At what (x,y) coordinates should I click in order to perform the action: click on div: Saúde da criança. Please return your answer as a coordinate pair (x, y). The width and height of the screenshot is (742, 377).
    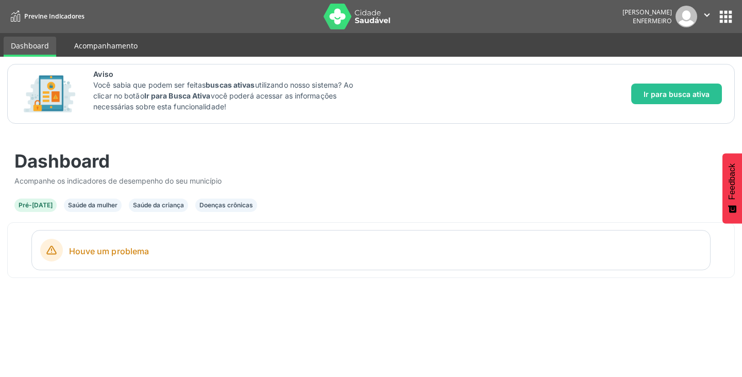
    Looking at the image, I should click on (158, 205).